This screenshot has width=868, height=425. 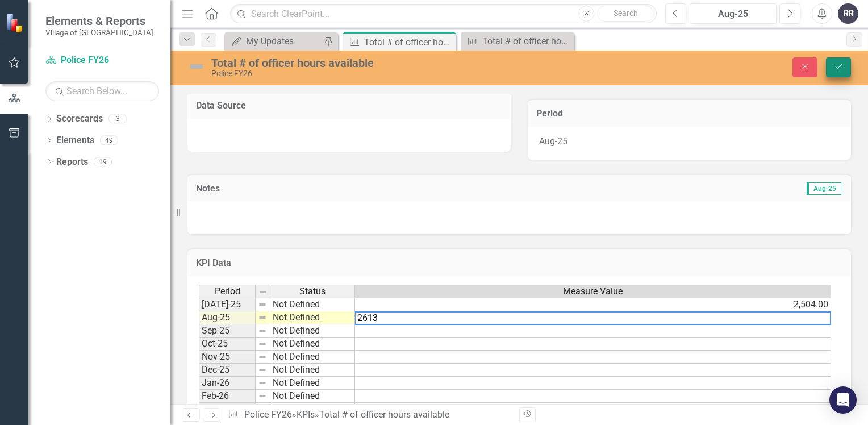 I want to click on a: Scorecards, so click(x=80, y=119).